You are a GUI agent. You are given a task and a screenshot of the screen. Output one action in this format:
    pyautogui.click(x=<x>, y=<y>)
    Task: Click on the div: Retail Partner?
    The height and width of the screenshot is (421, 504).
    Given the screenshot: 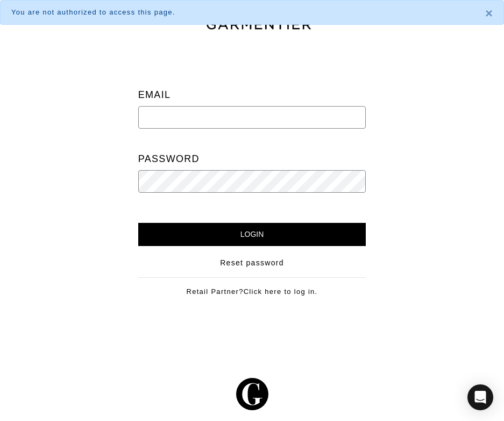 What is the action you would take?
    pyautogui.click(x=252, y=287)
    